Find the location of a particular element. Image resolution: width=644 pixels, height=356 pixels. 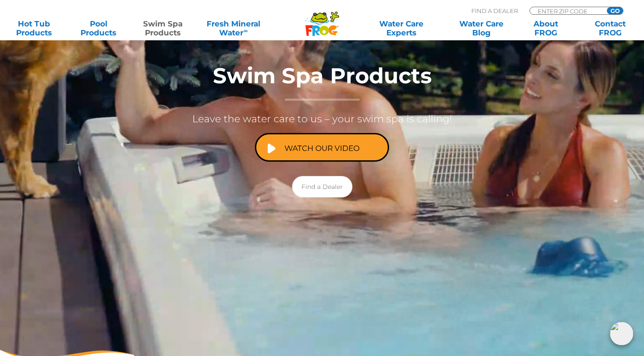

input: Zip Code Form is located at coordinates (566, 11).